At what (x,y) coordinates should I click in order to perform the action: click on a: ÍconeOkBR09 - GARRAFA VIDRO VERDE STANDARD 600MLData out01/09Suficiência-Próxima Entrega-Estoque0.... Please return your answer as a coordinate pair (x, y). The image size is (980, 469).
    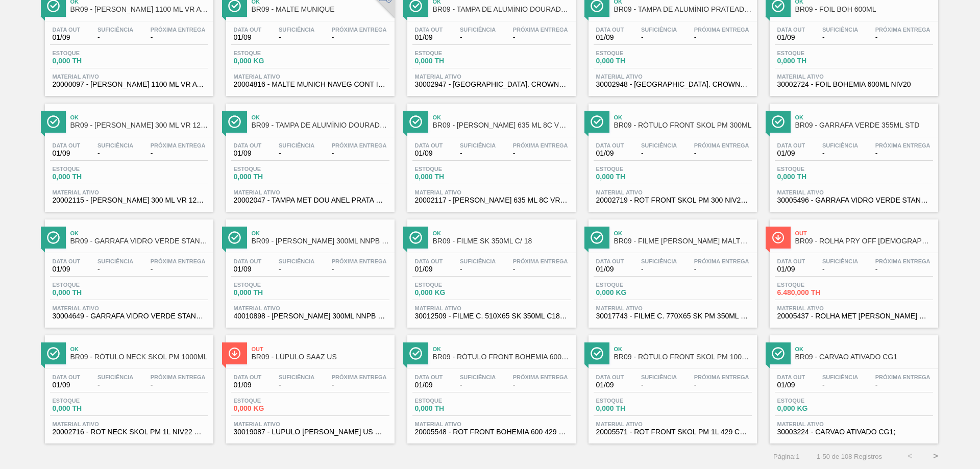
    Looking at the image, I should click on (128, 270).